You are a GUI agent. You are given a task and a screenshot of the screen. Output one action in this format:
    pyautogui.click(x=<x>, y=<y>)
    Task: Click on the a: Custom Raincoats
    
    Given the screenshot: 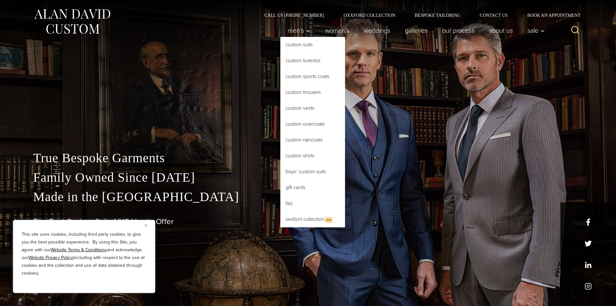 What is the action you would take?
    pyautogui.click(x=313, y=140)
    